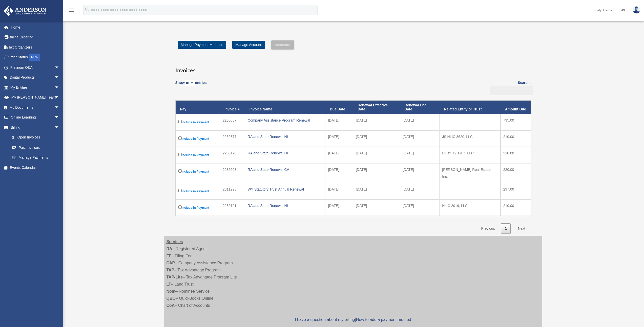 The image size is (644, 327). Describe the element at coordinates (285, 107) in the screenshot. I see `th: Invoice Name: activate to sort column ascending` at that location.